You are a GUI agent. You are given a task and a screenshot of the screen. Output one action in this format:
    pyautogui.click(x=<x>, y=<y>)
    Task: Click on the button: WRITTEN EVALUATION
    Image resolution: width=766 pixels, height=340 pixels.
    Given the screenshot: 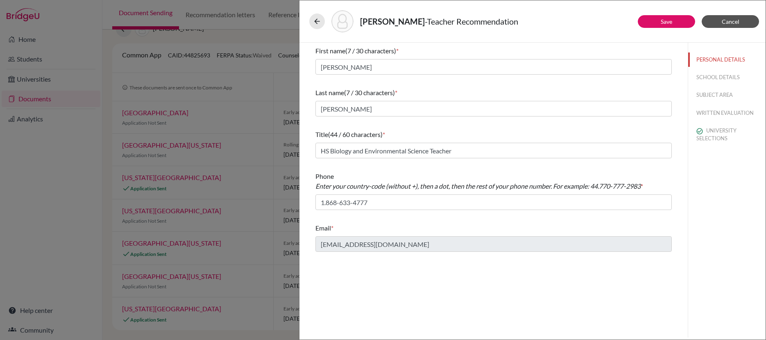 What is the action you would take?
    pyautogui.click(x=727, y=113)
    